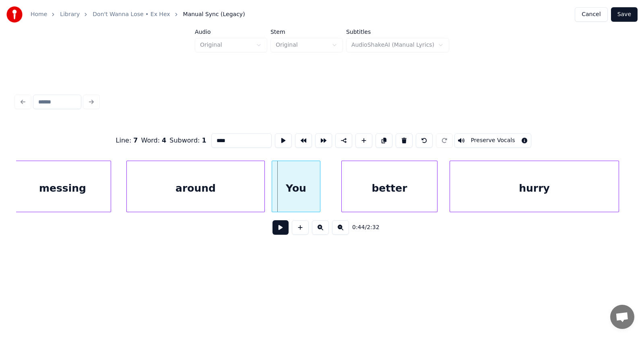 The height and width of the screenshot is (337, 644). I want to click on button: Cancel, so click(591, 14).